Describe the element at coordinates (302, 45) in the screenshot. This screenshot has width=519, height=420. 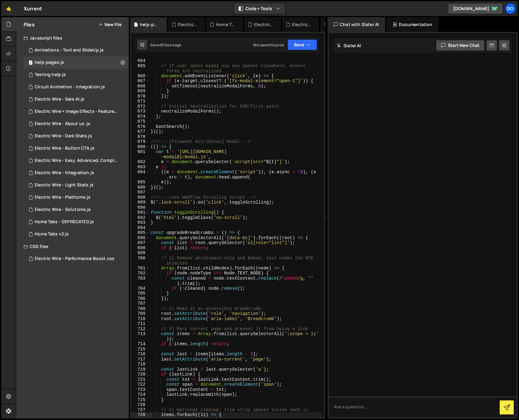
I see `button: Save` at that location.